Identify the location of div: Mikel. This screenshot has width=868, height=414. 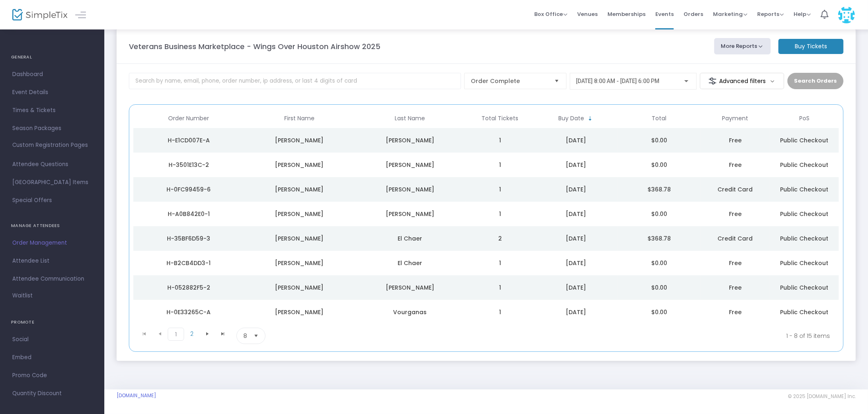
(410, 165).